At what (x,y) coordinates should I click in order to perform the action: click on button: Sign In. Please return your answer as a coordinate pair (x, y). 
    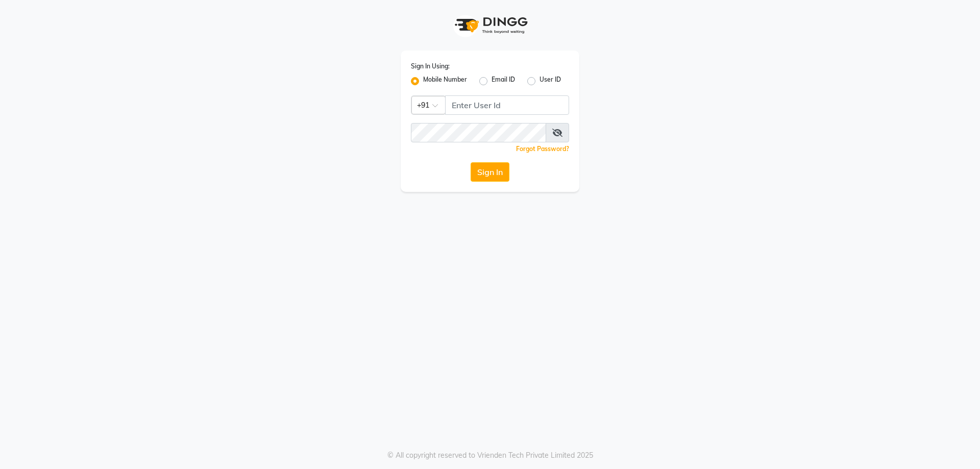
    Looking at the image, I should click on (490, 172).